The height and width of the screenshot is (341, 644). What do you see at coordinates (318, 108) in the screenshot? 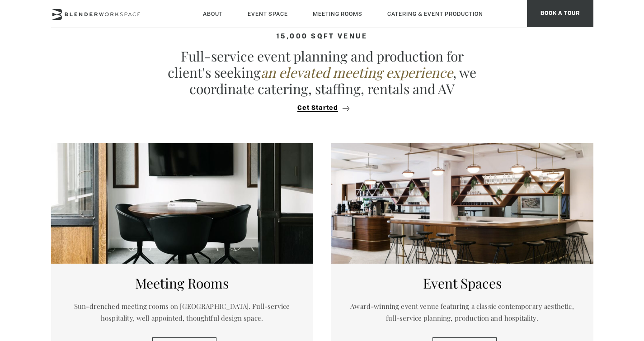
I see `span: Get Started` at bounding box center [318, 108].